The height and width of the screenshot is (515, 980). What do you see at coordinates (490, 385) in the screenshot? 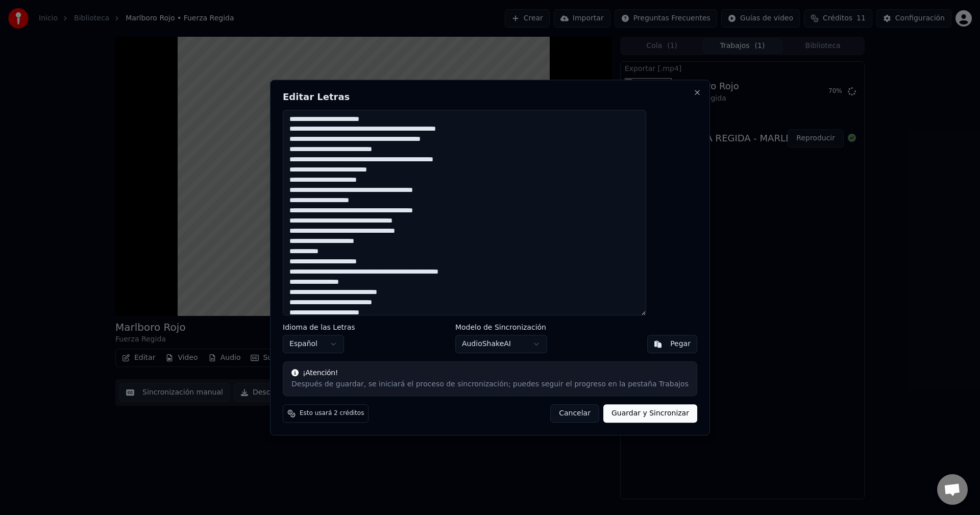
I see `div: Después de guardar, se iniciará el proceso de sincronización; puedes seguir el progreso en la pes...` at bounding box center [490, 385].